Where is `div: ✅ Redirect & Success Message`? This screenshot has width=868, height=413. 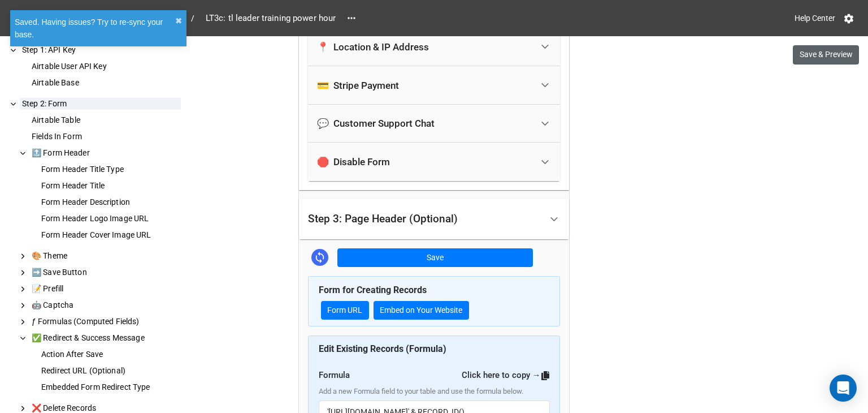 div: ✅ Redirect & Success Message is located at coordinates (105, 337).